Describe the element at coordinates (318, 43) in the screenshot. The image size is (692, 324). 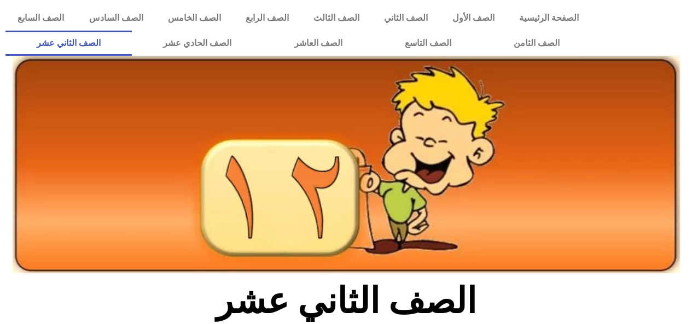
I see `a: الصف العاشر` at that location.